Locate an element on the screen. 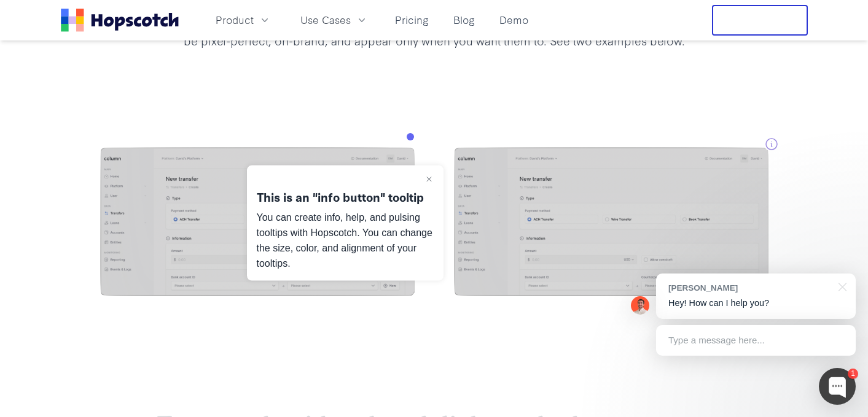  a: Free Trial is located at coordinates (760, 20).